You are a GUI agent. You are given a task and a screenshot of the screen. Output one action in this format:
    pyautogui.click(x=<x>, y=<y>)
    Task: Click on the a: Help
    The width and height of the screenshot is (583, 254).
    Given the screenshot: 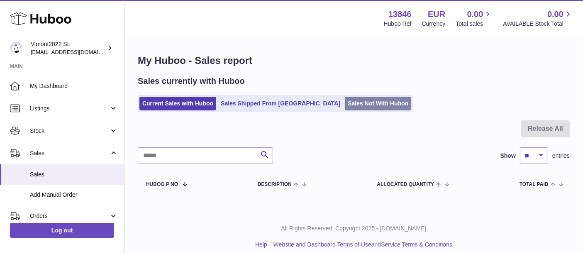 What is the action you would take?
    pyautogui.click(x=261, y=244)
    